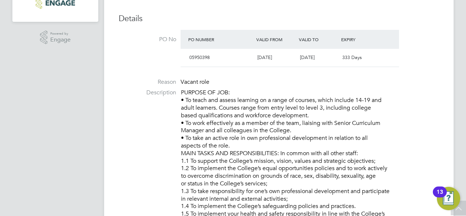 This screenshot has width=466, height=216. Describe the element at coordinates (319, 39) in the screenshot. I see `div: Valid To` at that location.